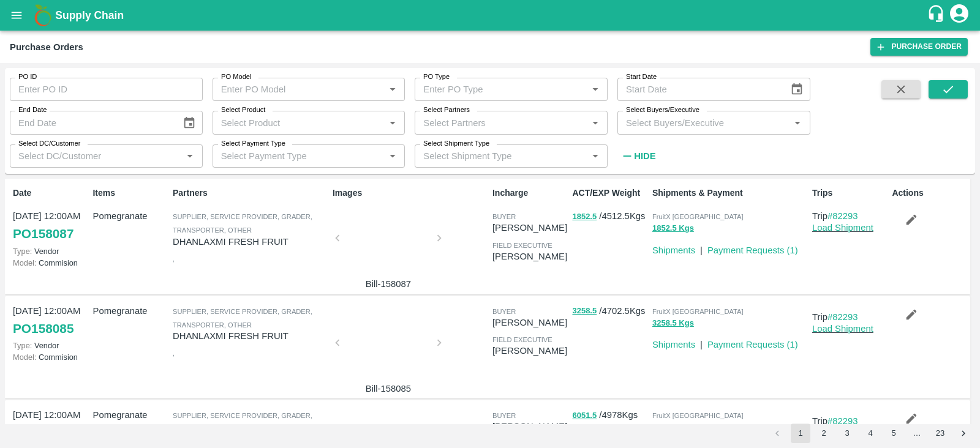 This screenshot has width=980, height=448. I want to click on p: Actions, so click(929, 192).